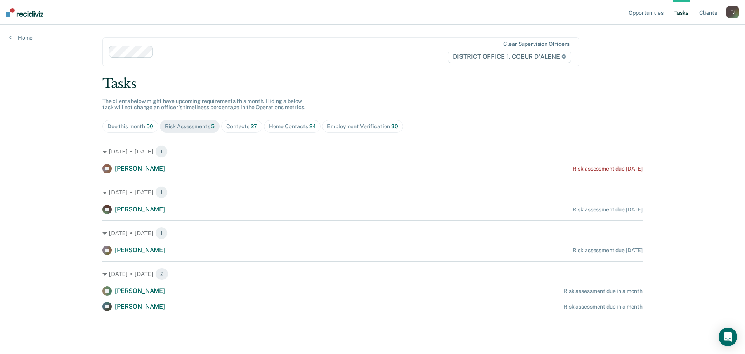  What do you see at coordinates (363, 126) in the screenshot?
I see `div: Employment Verification` at bounding box center [363, 126].